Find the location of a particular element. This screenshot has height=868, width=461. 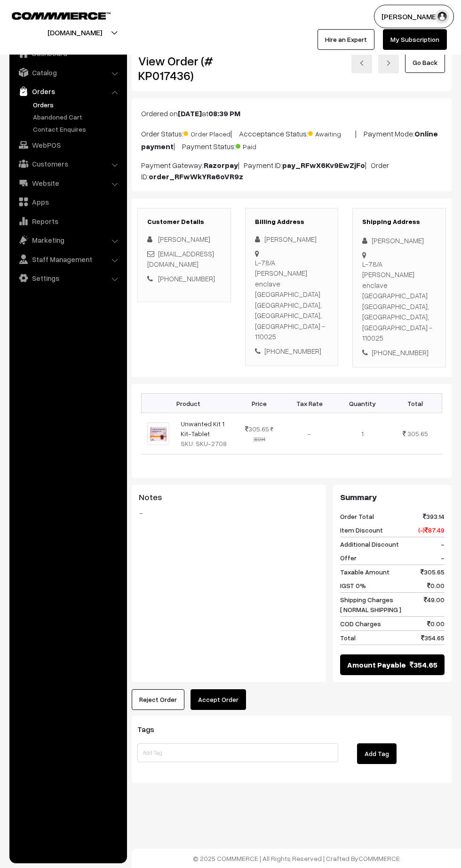

b: pay_RFwX6Kv9EwZjFo is located at coordinates (324, 165).